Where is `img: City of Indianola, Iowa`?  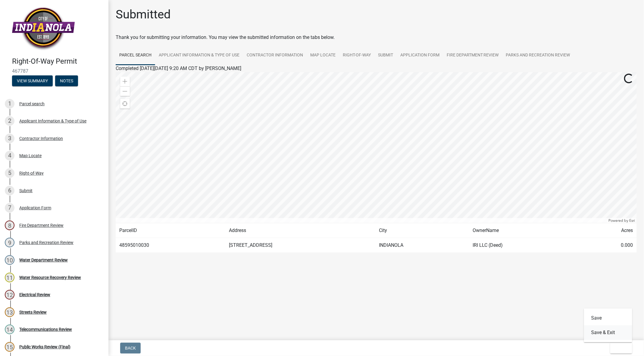
img: City of Indianola, Iowa is located at coordinates (44, 29).